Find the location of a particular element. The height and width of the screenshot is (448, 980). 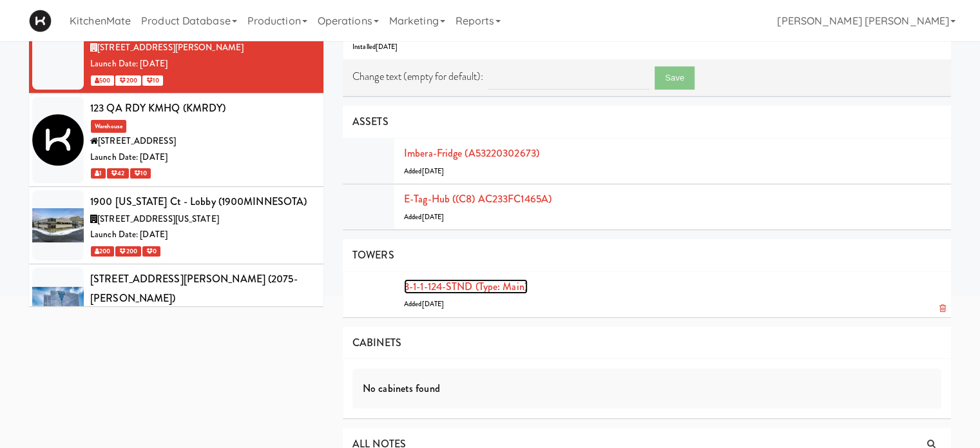

span: Installed is located at coordinates (375, 46).